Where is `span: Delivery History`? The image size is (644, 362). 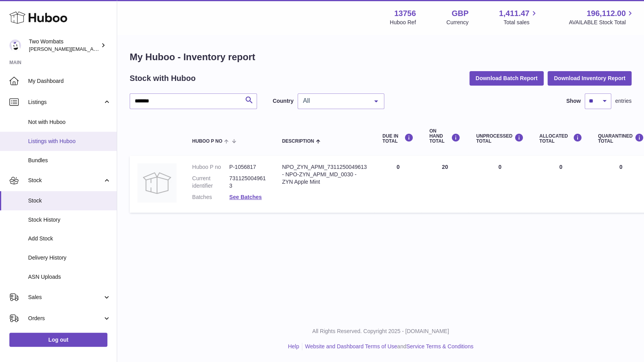
span: Delivery History is located at coordinates (70, 257).